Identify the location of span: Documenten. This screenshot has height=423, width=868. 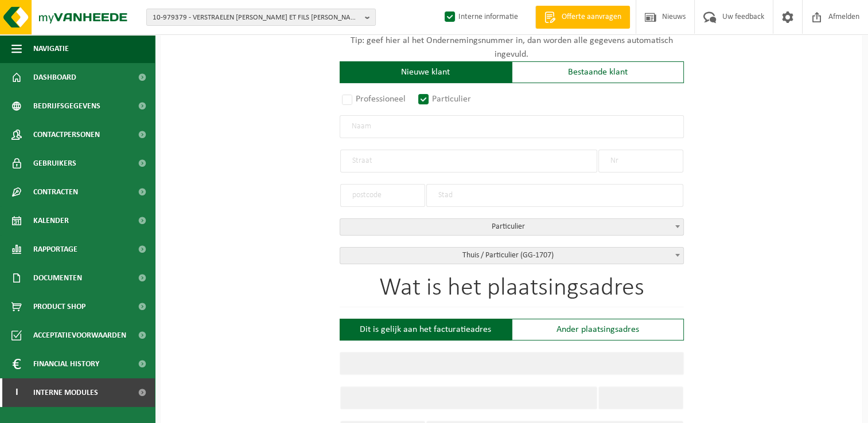
(57, 278).